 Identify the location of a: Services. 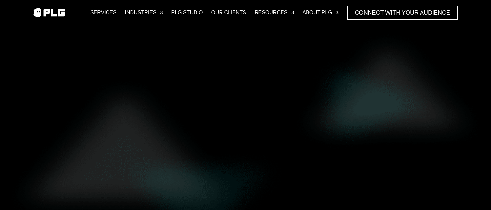
(103, 13).